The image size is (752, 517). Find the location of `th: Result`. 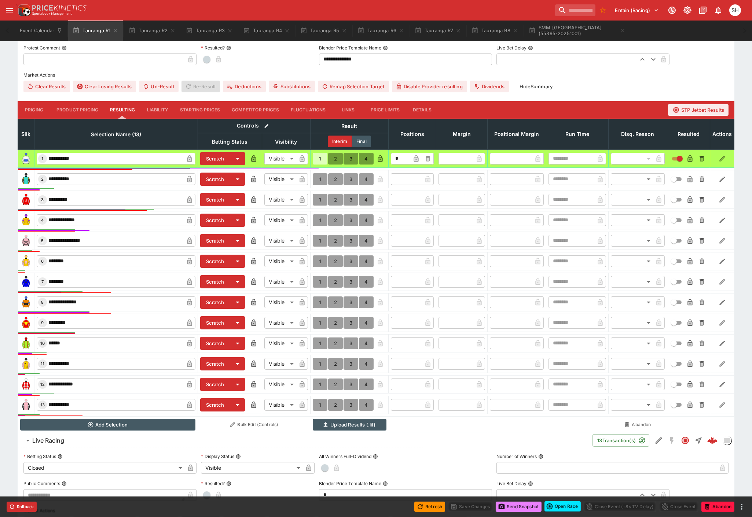

th: Result is located at coordinates (349, 126).